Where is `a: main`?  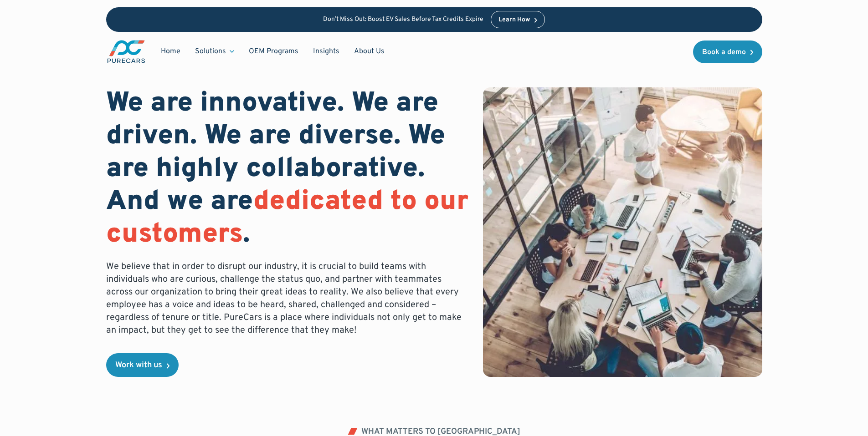
a: main is located at coordinates (126, 51).